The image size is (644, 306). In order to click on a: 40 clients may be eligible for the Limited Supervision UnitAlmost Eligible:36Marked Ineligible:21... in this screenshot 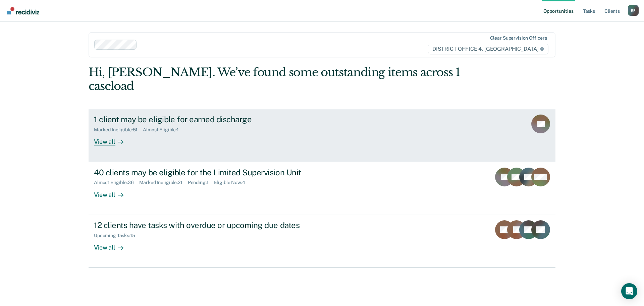, I will do `click(322, 188)`.